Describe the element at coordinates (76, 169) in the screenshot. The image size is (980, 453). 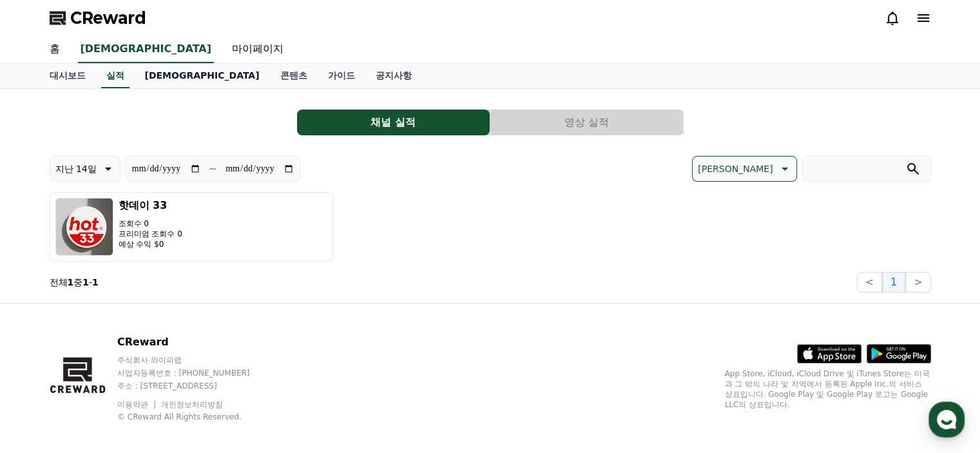
I see `p: 지난 14일` at that location.